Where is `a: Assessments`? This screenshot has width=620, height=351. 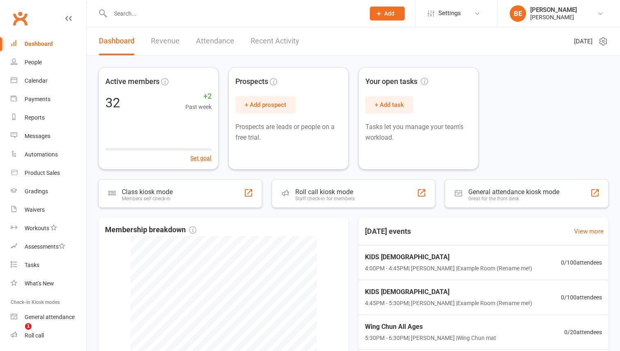
a: Assessments is located at coordinates (48, 247).